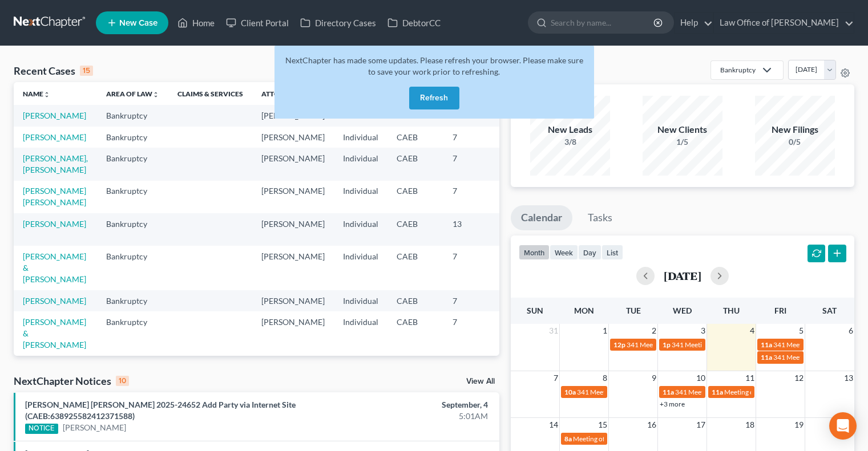 This screenshot has width=868, height=451. I want to click on div: 0/5, so click(795, 142).